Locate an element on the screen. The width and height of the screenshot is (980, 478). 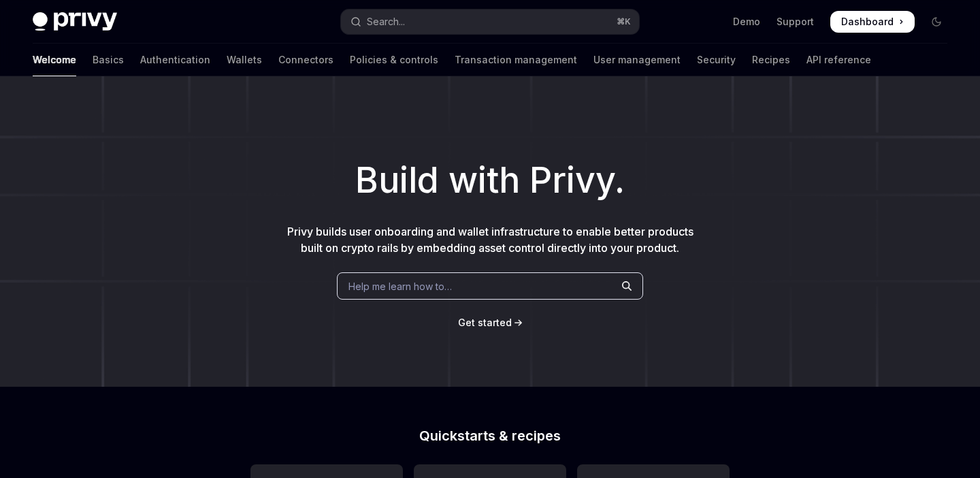
a: Dashboard is located at coordinates (873, 22).